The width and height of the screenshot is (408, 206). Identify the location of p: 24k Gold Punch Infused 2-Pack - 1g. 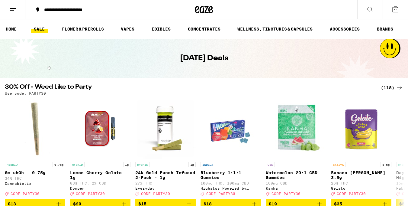
(166, 175).